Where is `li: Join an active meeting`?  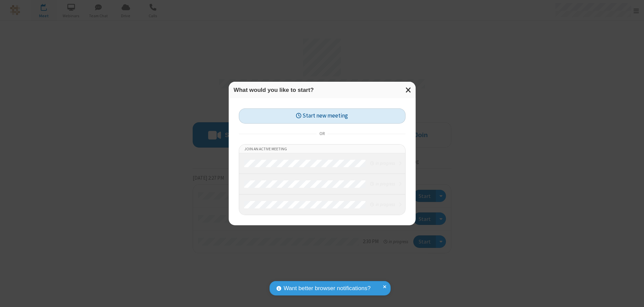
li: Join an active meeting is located at coordinates (322, 149).